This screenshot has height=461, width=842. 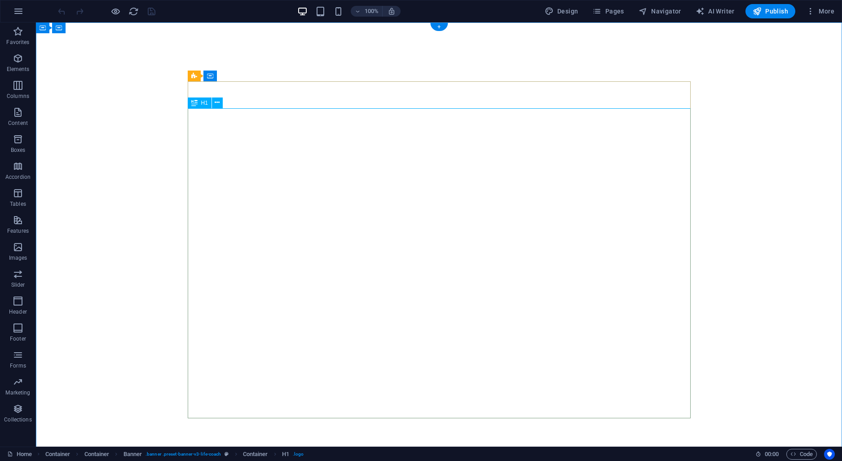 What do you see at coordinates (801, 454) in the screenshot?
I see `span: Code` at bounding box center [801, 454].